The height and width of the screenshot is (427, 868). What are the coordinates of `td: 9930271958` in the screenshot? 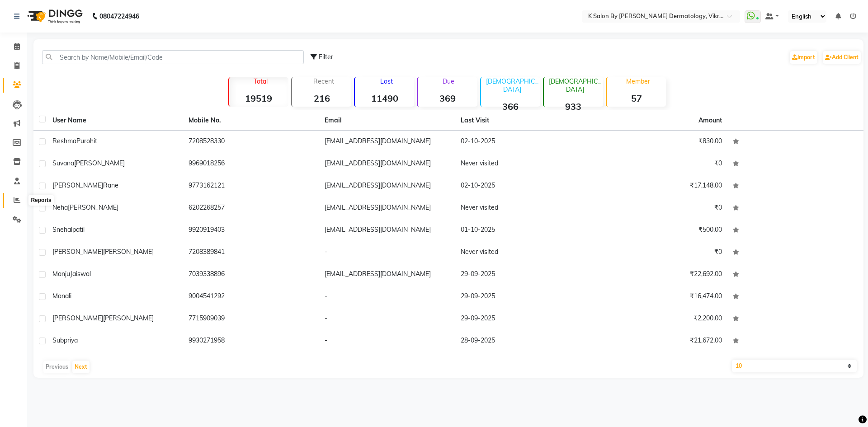 It's located at (251, 341).